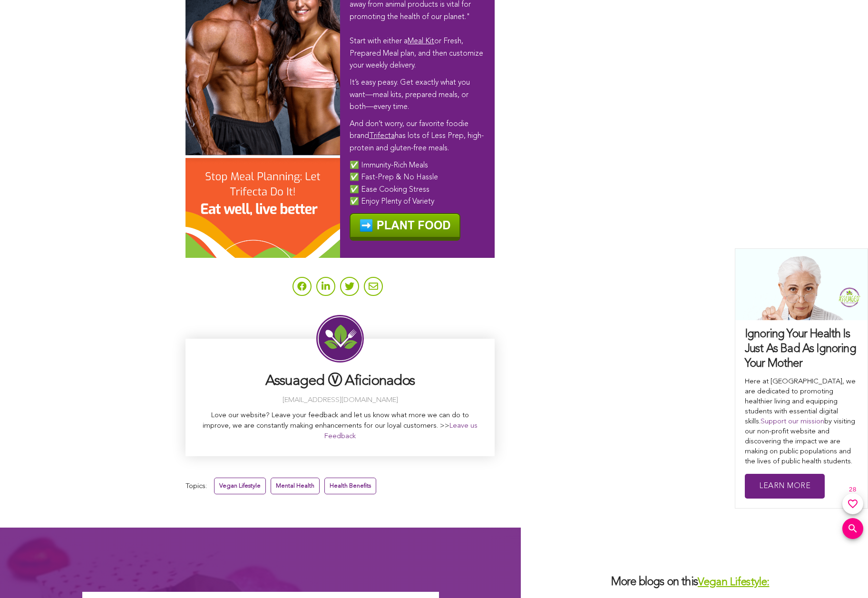  Describe the element at coordinates (410, 95) in the screenshot. I see `span: It’s easy peasy. Get exactly what you want—meal kits, prepared meals, or both—every time.` at that location.